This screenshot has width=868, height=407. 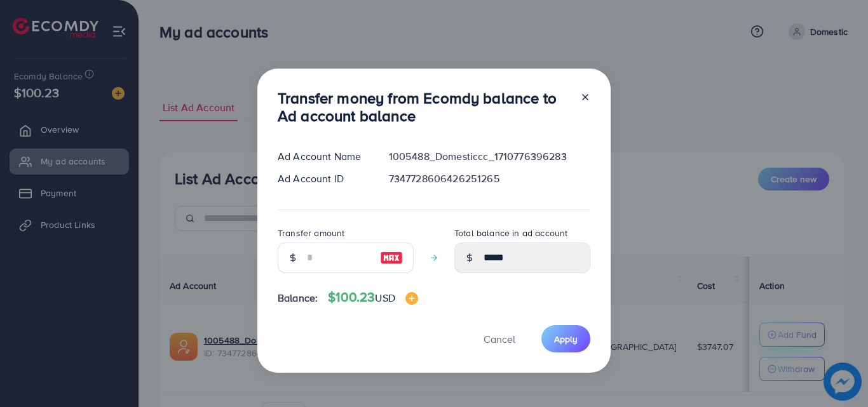 I want to click on h4: $100.23, so click(x=373, y=297).